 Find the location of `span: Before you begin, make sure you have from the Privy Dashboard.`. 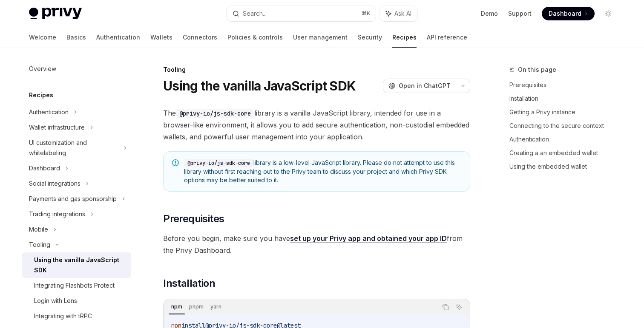

span: Before you begin, make sure you have from the Privy Dashboard. is located at coordinates (316, 245).